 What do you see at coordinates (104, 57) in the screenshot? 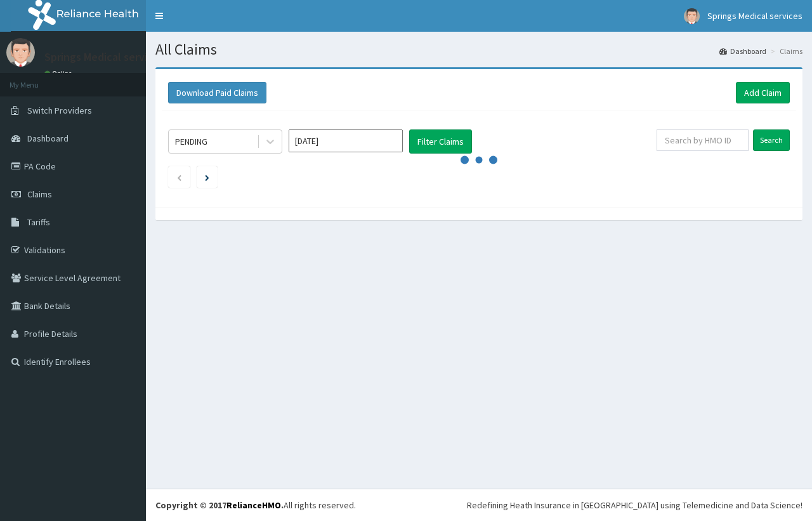
I see `p: Springs Medical services` at bounding box center [104, 57].